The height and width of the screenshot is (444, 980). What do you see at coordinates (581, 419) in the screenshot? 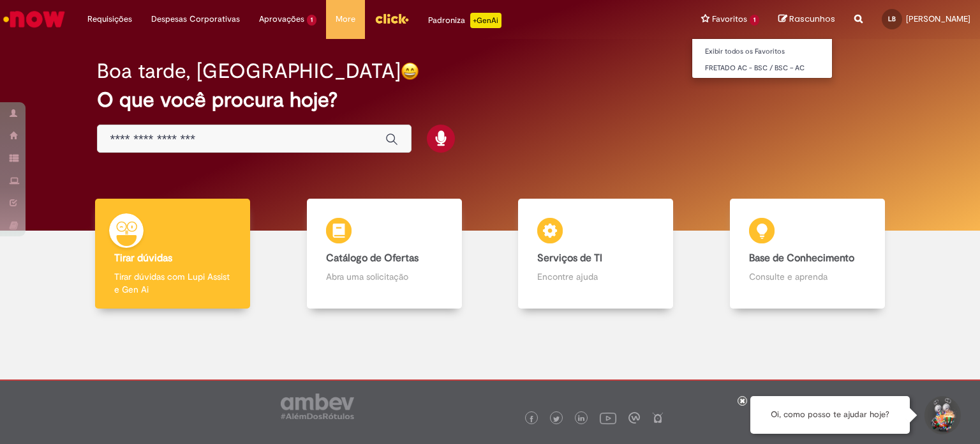
I see `img: logo_footer_linkedin.png` at bounding box center [581, 419].